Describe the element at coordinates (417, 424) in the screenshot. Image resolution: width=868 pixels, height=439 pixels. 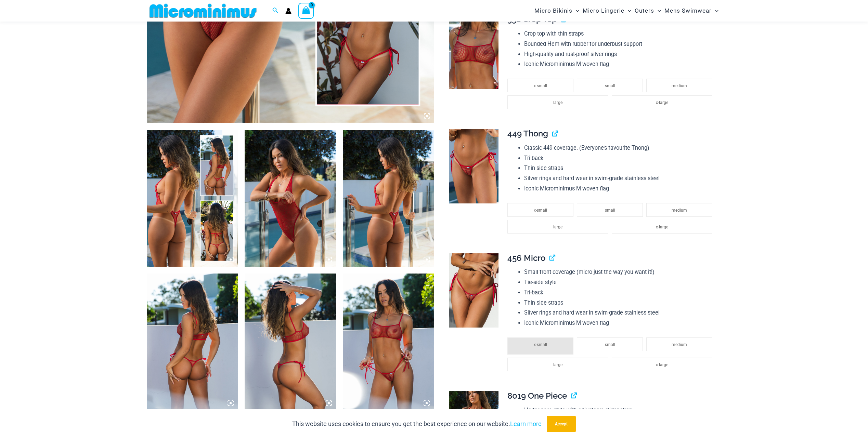
I see `p: This website uses cookies to ensure you get the best experience on our website.` at that location.